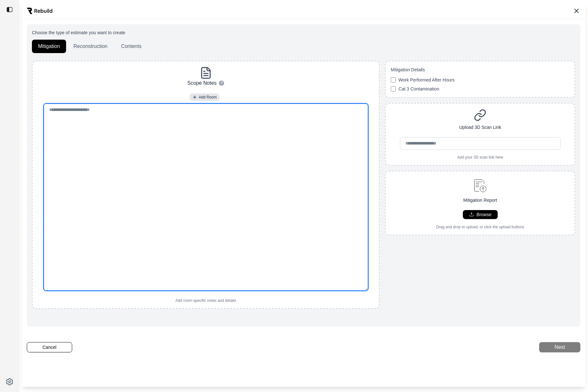  I want to click on p: Mitigation Details, so click(480, 70).